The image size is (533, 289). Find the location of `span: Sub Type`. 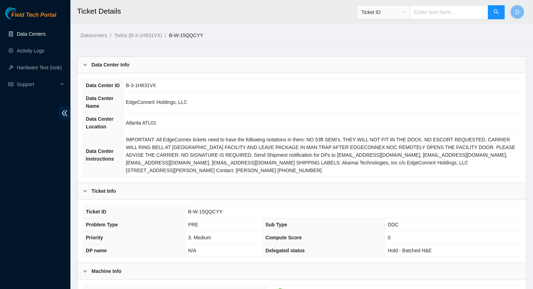

span: Sub Type is located at coordinates (276, 225).